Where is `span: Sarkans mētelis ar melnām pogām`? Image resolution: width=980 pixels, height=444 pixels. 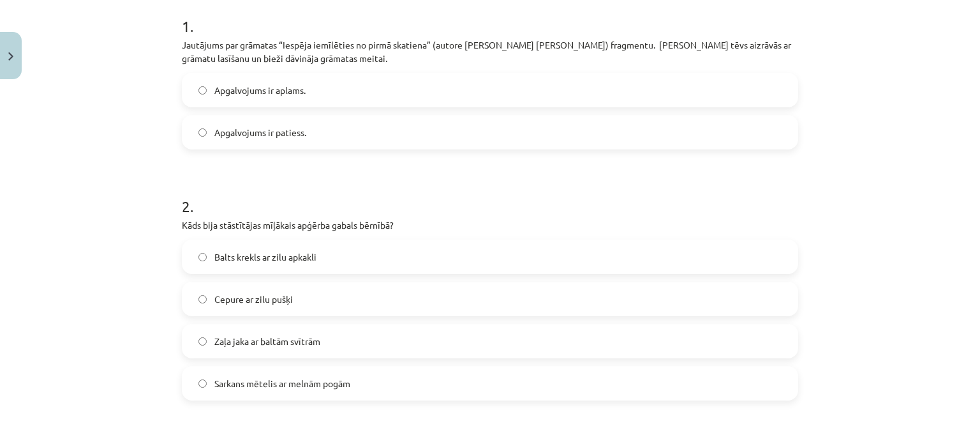 span: Sarkans mētelis ar melnām pogām is located at coordinates (282, 383).